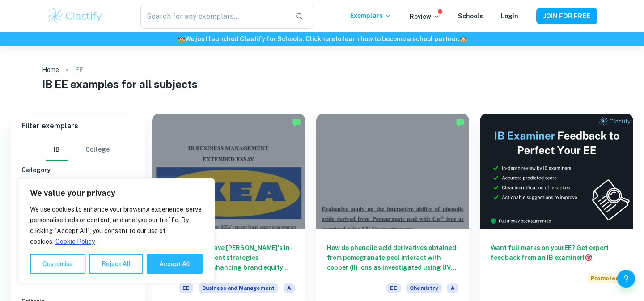  Describe the element at coordinates (75, 16) in the screenshot. I see `a: Clastify logo` at that location.